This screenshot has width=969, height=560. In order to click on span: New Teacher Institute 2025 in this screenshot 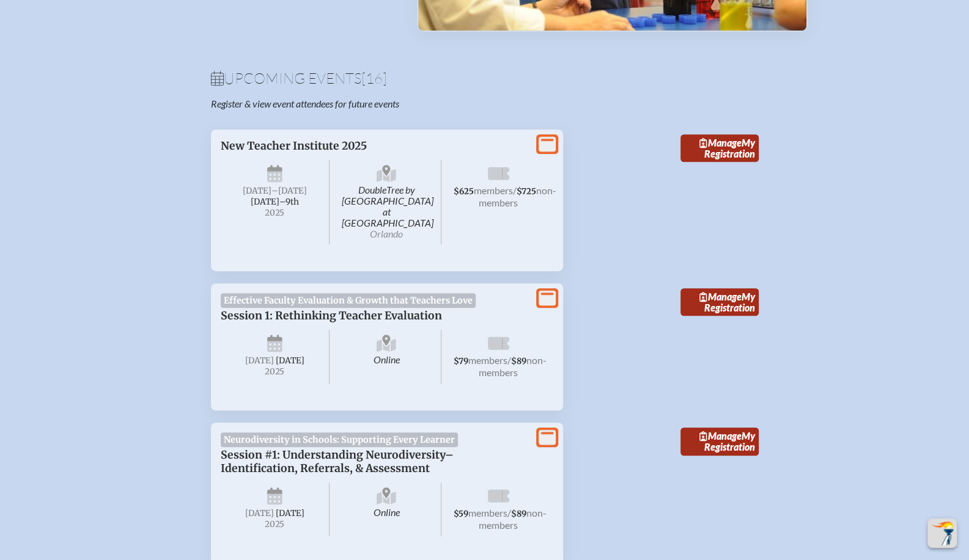, I will do `click(293, 146)`.